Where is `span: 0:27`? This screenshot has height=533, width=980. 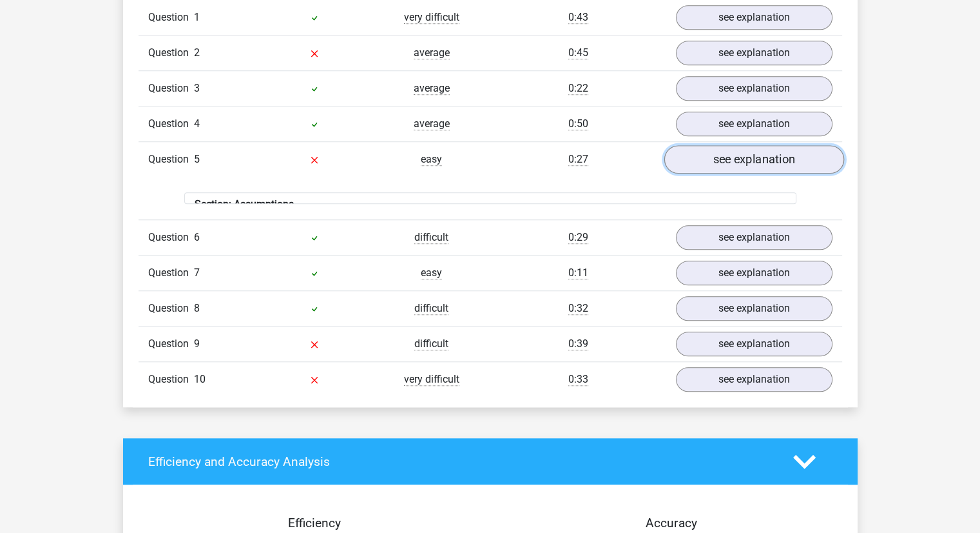
span: 0:27 is located at coordinates (578, 159).